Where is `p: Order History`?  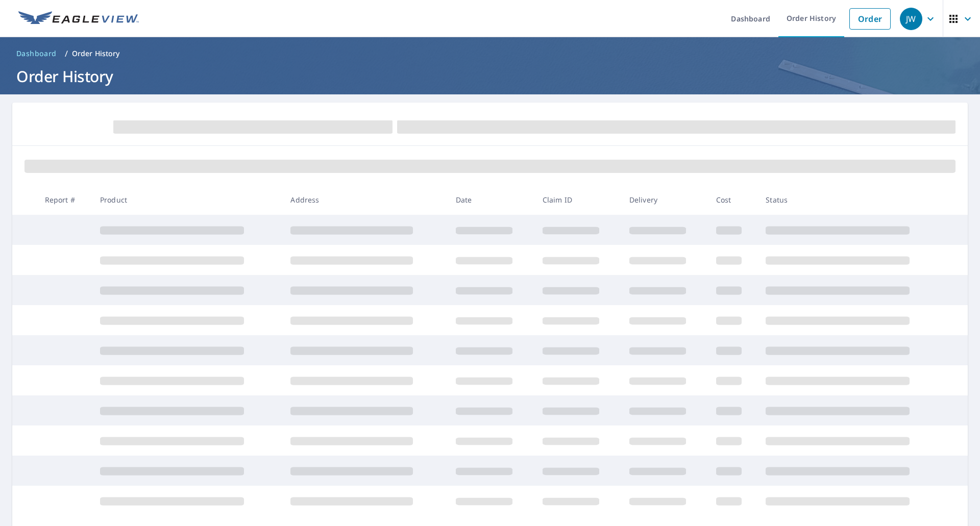 p: Order History is located at coordinates (96, 54).